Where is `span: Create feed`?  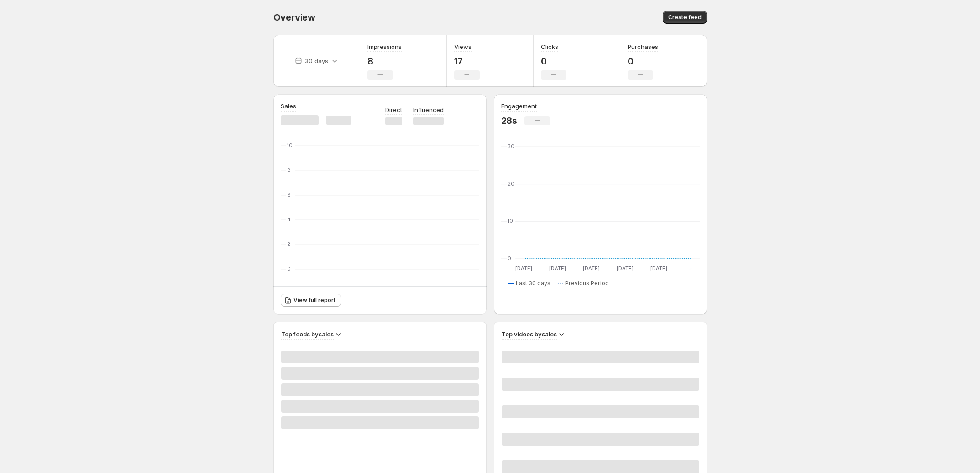 span: Create feed is located at coordinates (685, 17).